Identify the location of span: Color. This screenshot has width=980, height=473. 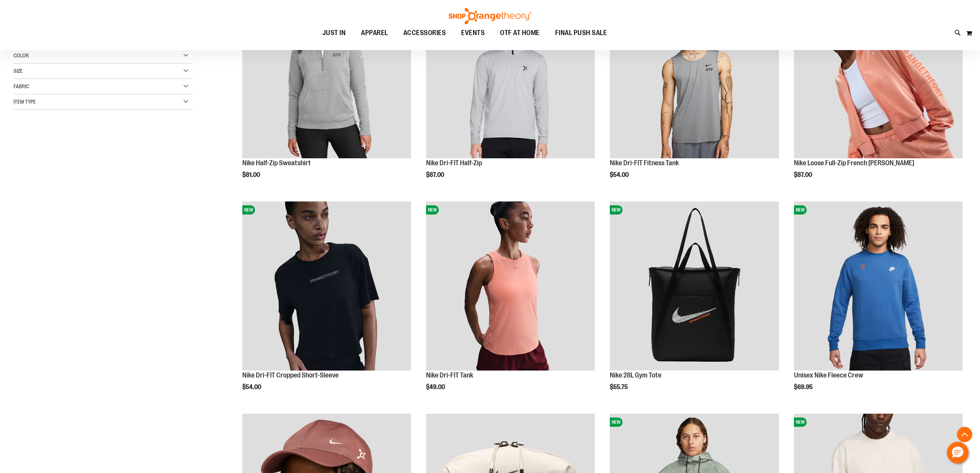
(21, 55).